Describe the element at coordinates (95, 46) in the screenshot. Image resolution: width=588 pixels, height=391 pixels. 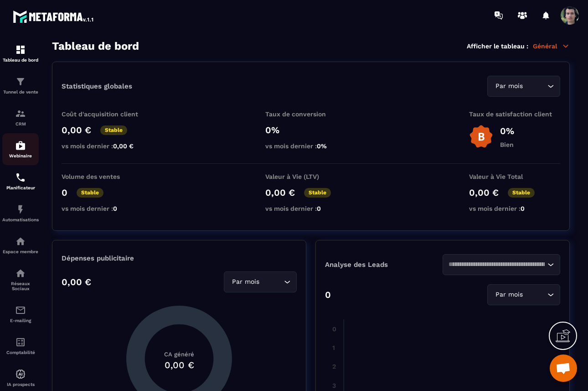
I see `h3: Tableau de bord` at that location.